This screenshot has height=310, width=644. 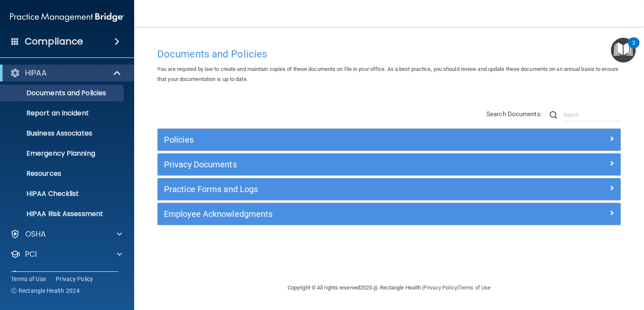 I want to click on p: Documents and Policies, so click(x=63, y=93).